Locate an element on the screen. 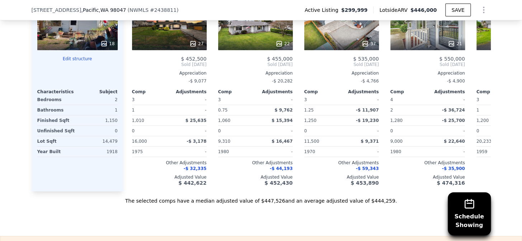 The width and height of the screenshot is (522, 241). div: Characteristics is located at coordinates (57, 92).